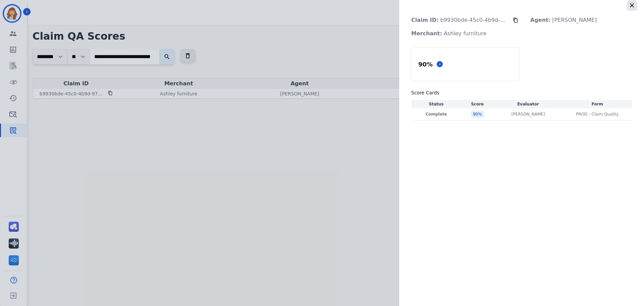 The image size is (644, 306). What do you see at coordinates (522, 92) in the screenshot?
I see `h3: Score Cards` at bounding box center [522, 92].